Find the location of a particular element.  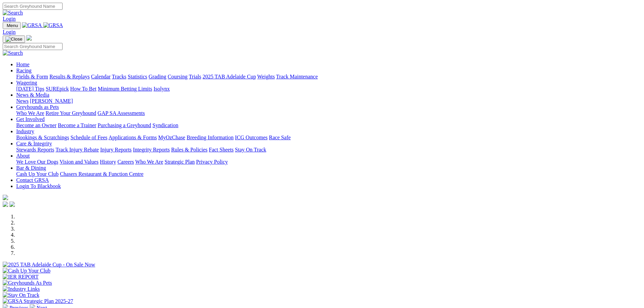

img: 2025 TAB Adelaide Cup - On Sale Now is located at coordinates (49, 264).